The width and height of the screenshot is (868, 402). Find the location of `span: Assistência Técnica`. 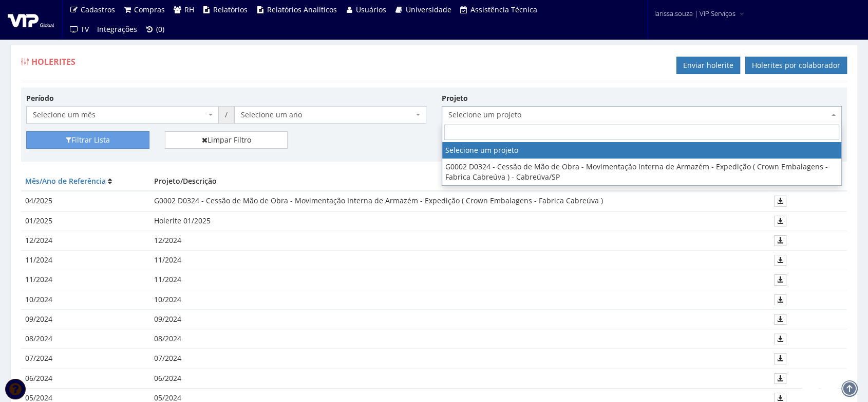

span: Assistência Técnica is located at coordinates (504, 10).